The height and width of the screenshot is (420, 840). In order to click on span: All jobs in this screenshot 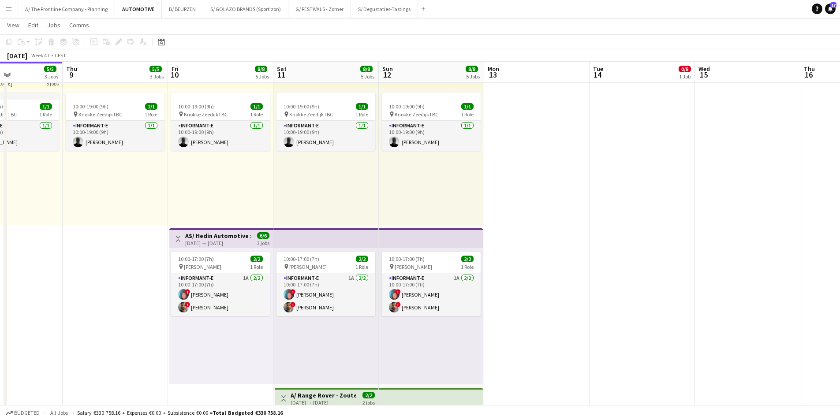, I will do `click(59, 413)`.